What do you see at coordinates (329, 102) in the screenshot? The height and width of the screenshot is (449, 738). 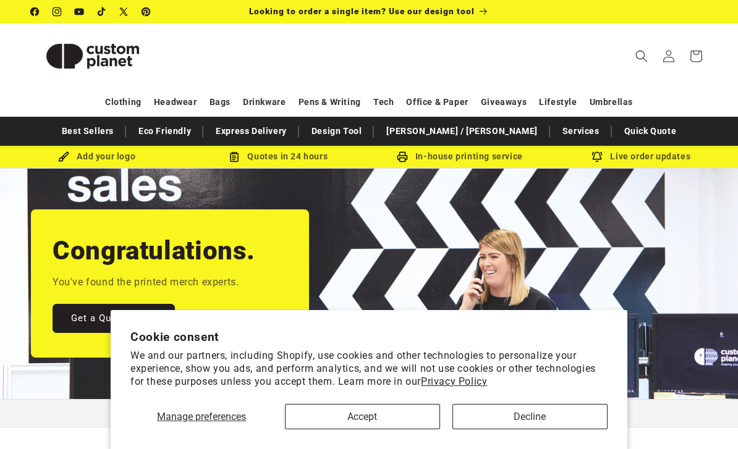 I see `a: Pens & Writing` at bounding box center [329, 102].